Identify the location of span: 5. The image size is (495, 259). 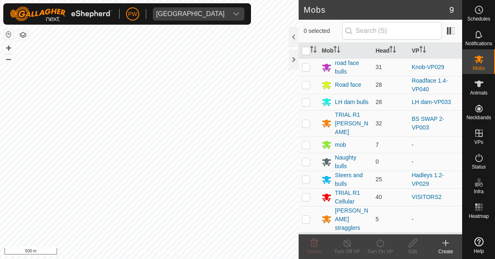
(377, 219).